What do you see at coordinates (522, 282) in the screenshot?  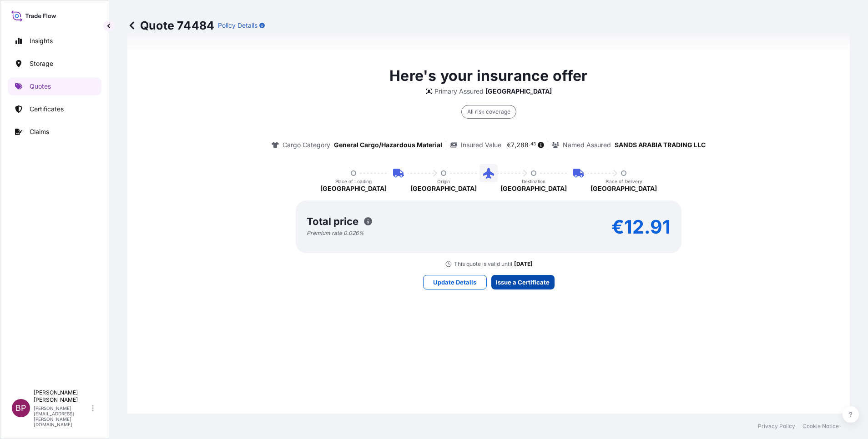 I see `p: Issue a Certificate` at bounding box center [522, 282].